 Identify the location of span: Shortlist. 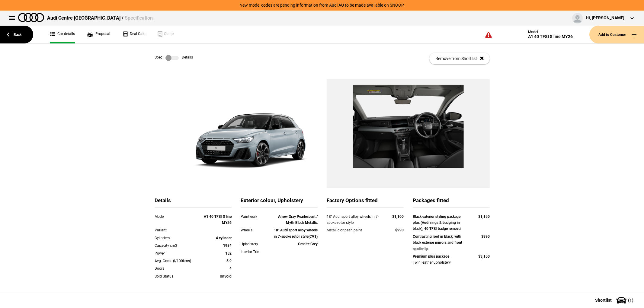
(603, 300).